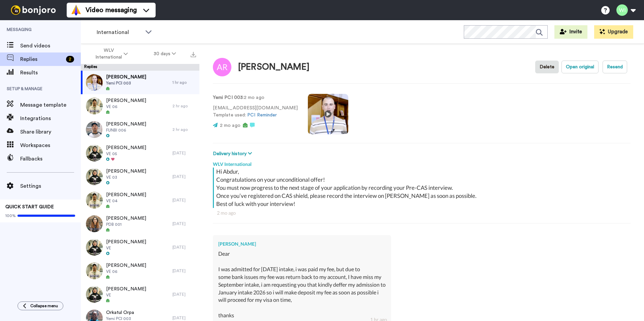  What do you see at coordinates (255, 98) in the screenshot?
I see `p: : 2 mo ago` at bounding box center [255, 98].